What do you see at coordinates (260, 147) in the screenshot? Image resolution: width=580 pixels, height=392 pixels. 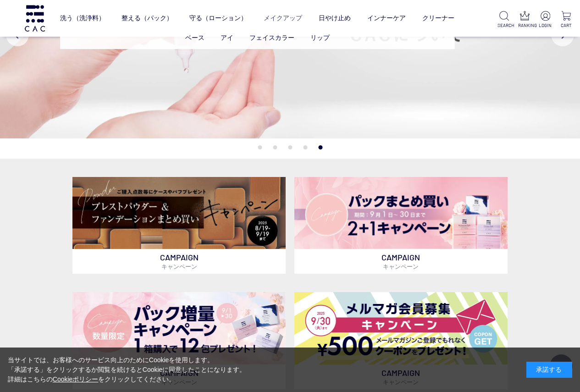 I see `button: 1 of 5` at bounding box center [260, 147].